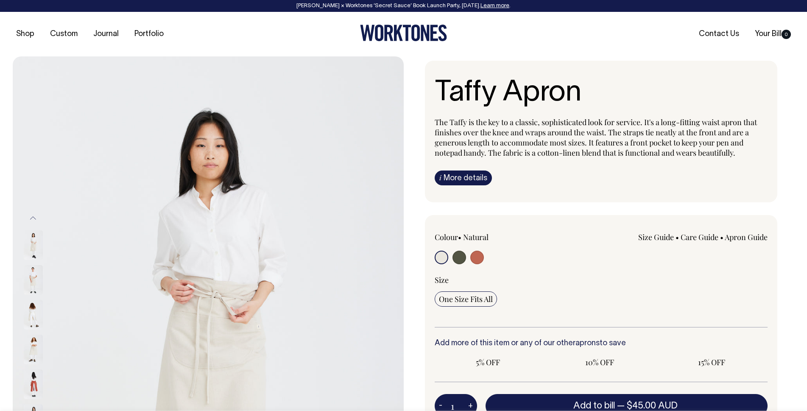  I want to click on h1: Taffy Apron, so click(601, 93).